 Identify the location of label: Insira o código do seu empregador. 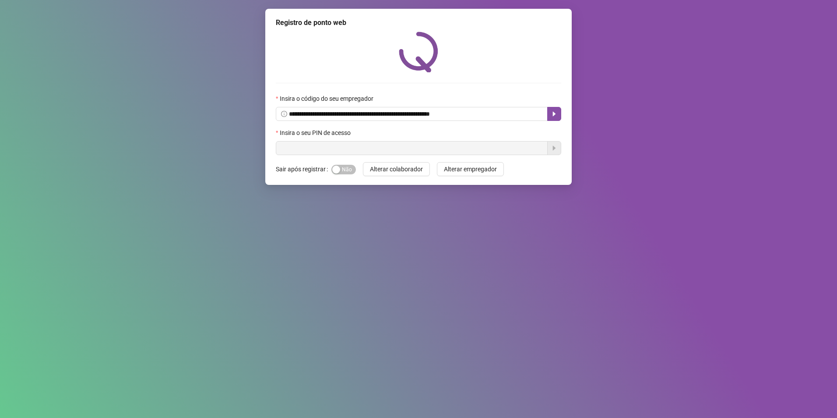
(328, 99).